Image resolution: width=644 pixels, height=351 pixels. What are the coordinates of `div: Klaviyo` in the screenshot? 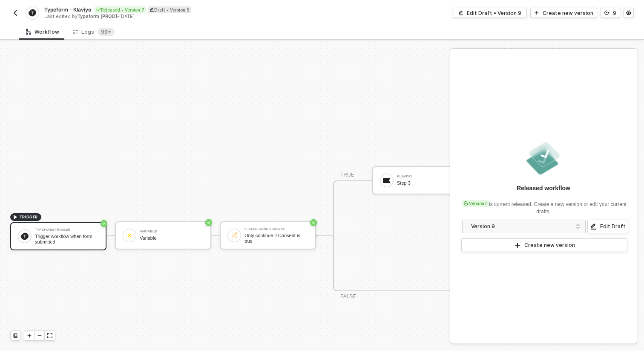 It's located at (428, 176).